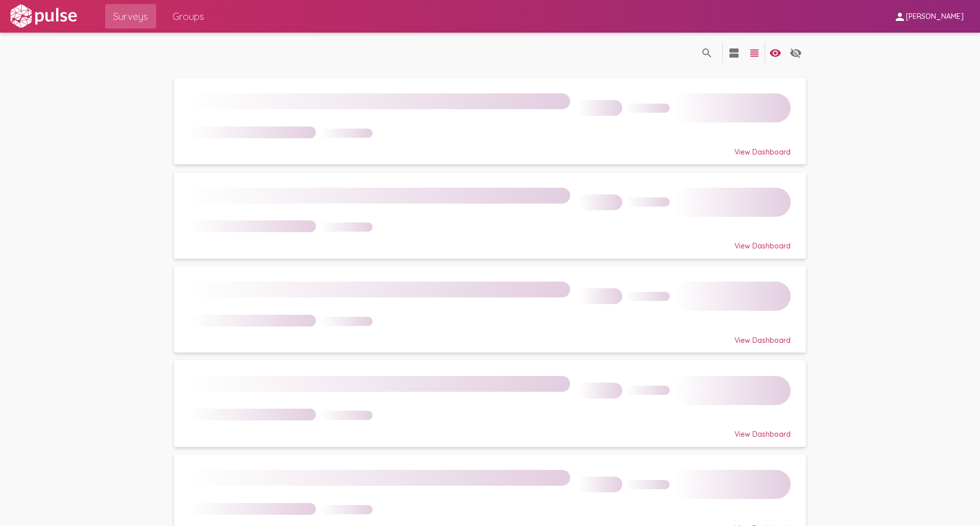 The height and width of the screenshot is (526, 980). I want to click on a: Surveys, so click(131, 16).